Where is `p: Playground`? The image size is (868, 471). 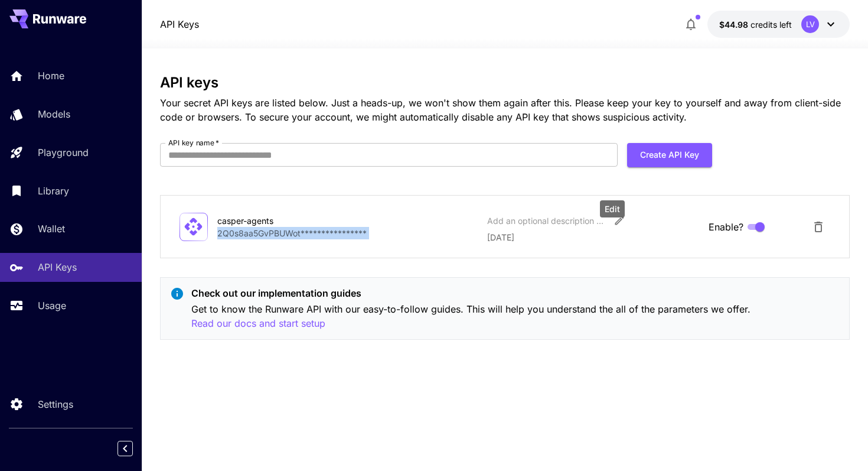 p: Playground is located at coordinates (63, 152).